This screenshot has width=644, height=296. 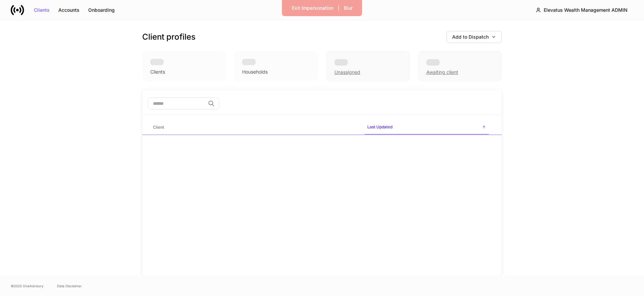 What do you see at coordinates (69, 286) in the screenshot?
I see `a: Data Disclaimer` at bounding box center [69, 286].